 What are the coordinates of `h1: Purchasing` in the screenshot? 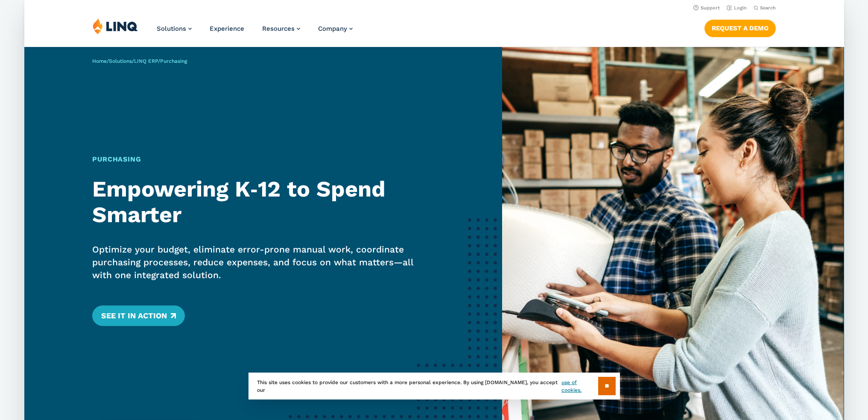 It's located at (254, 159).